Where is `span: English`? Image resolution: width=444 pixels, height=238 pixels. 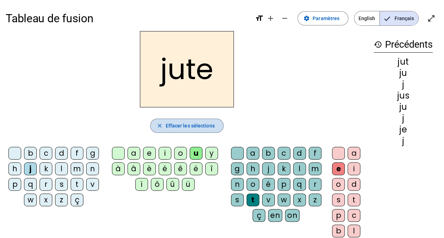 span: English is located at coordinates (366, 18).